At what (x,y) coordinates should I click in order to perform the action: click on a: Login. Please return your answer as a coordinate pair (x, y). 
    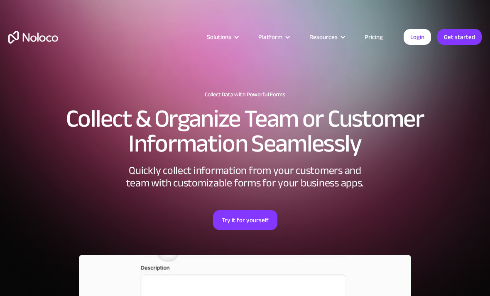
    Looking at the image, I should click on (417, 37).